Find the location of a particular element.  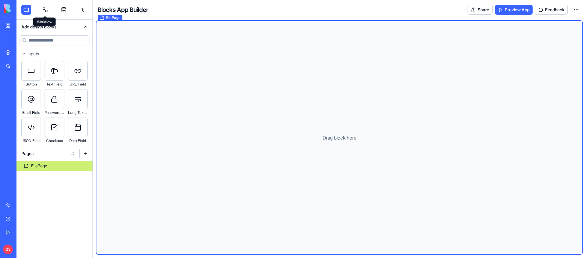

div: Button is located at coordinates (31, 84).